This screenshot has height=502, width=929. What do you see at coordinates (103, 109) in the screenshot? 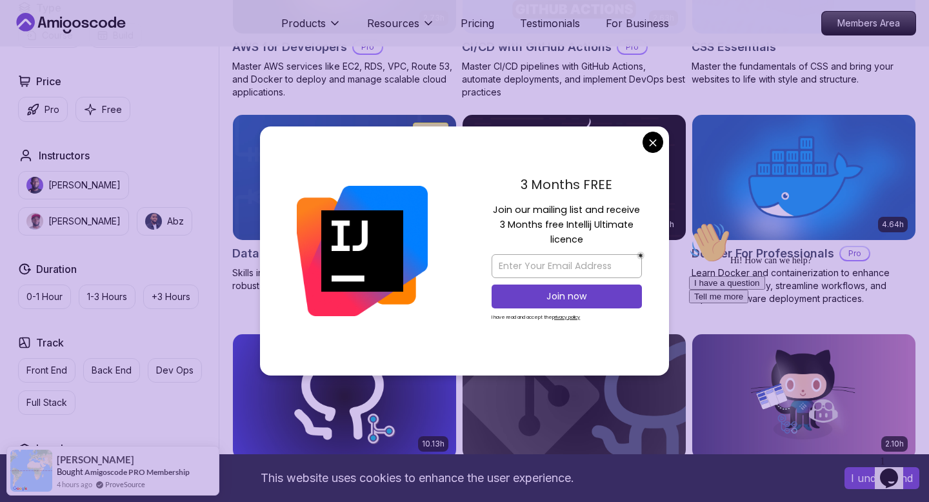
I see `button: Free` at bounding box center [103, 109].